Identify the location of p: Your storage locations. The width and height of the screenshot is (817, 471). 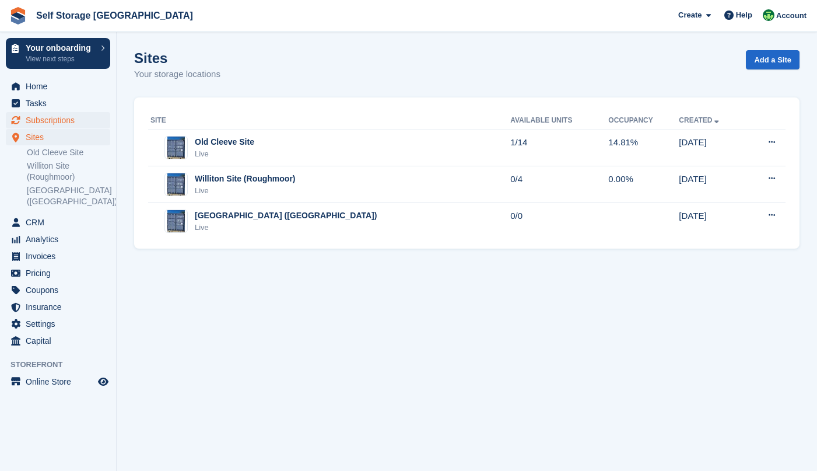
(177, 74).